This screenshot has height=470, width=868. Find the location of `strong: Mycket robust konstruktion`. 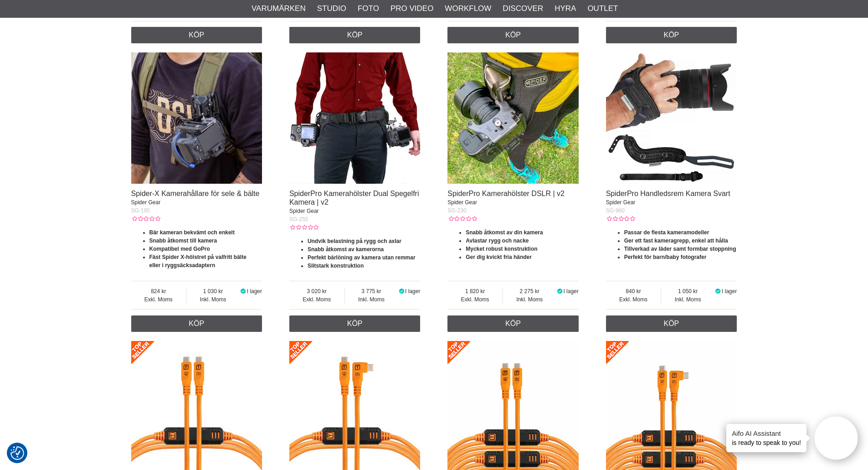

strong: Mycket robust konstruktion is located at coordinates (501, 249).